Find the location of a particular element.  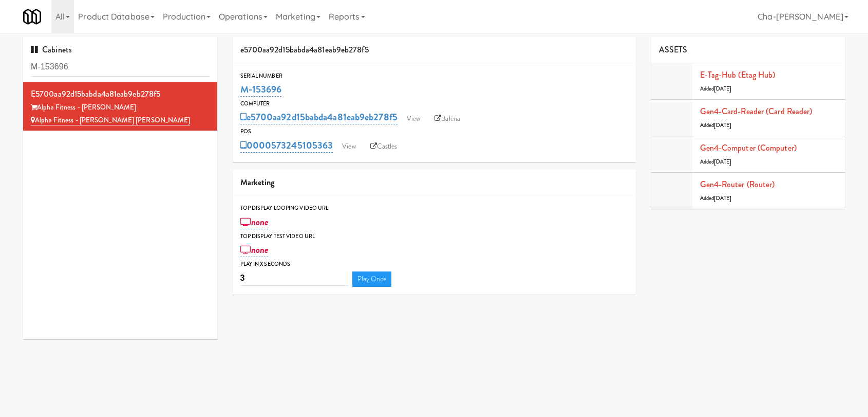

a: Gen4-computer (Computer) is located at coordinates (749, 147).